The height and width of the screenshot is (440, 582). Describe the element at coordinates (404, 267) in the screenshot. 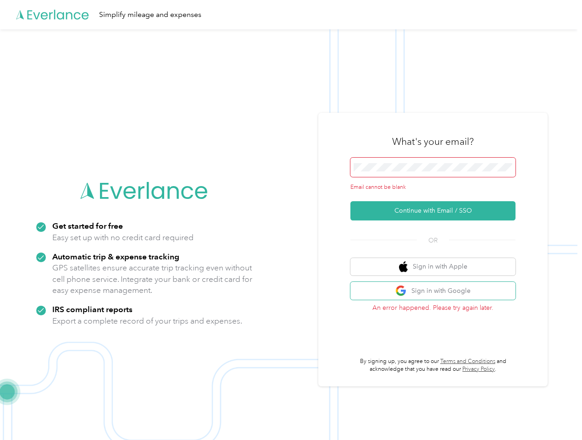

I see `img: apple logo` at that location.